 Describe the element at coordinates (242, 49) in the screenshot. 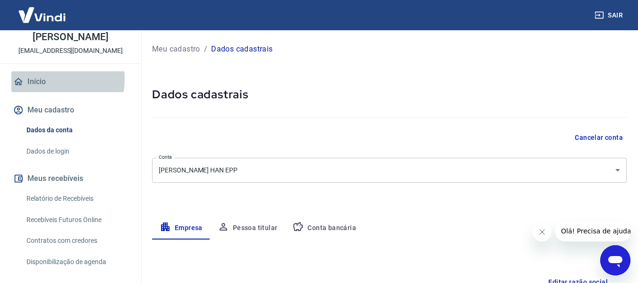

I see `p: Dados cadastrais` at that location.